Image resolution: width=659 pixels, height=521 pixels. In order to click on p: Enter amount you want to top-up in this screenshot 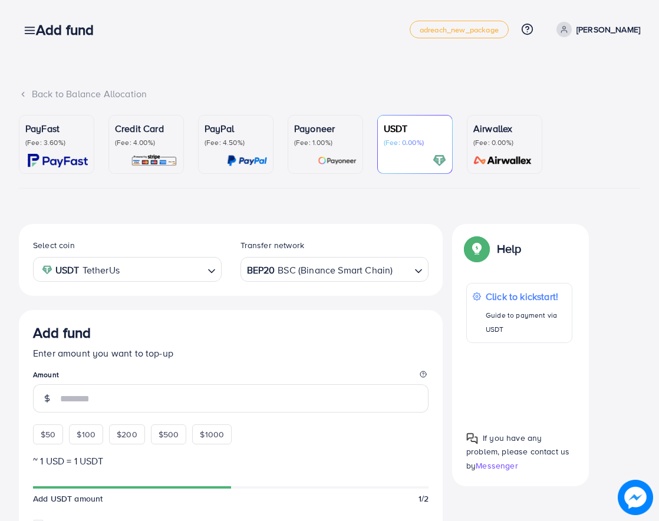, I will do `click(231, 353)`.